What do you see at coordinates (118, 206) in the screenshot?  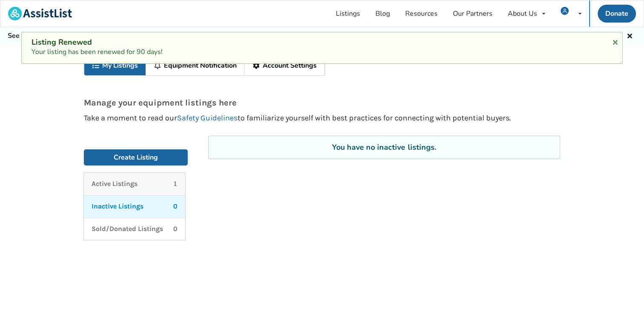 I see `p: Inactive Listings` at bounding box center [118, 206].